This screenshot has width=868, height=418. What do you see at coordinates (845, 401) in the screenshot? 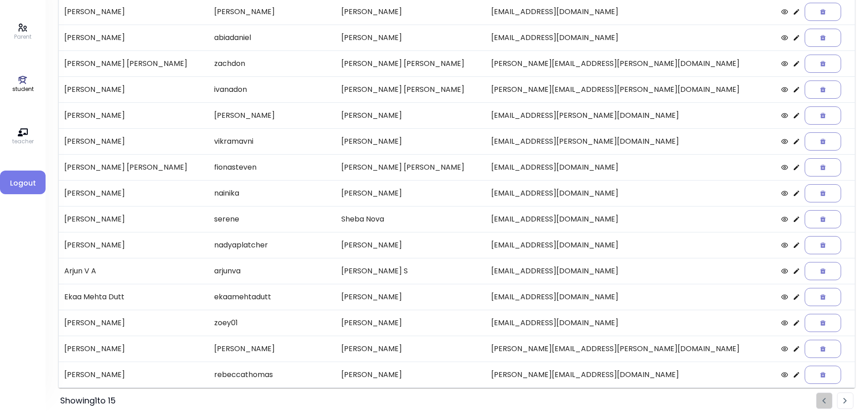
I see `img: rightarrow.svg` at bounding box center [845, 401].